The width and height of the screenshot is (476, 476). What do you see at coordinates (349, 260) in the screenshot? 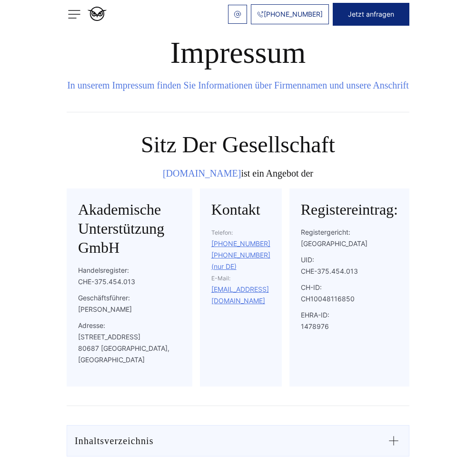
I see `p: UID:` at bounding box center [349, 260].